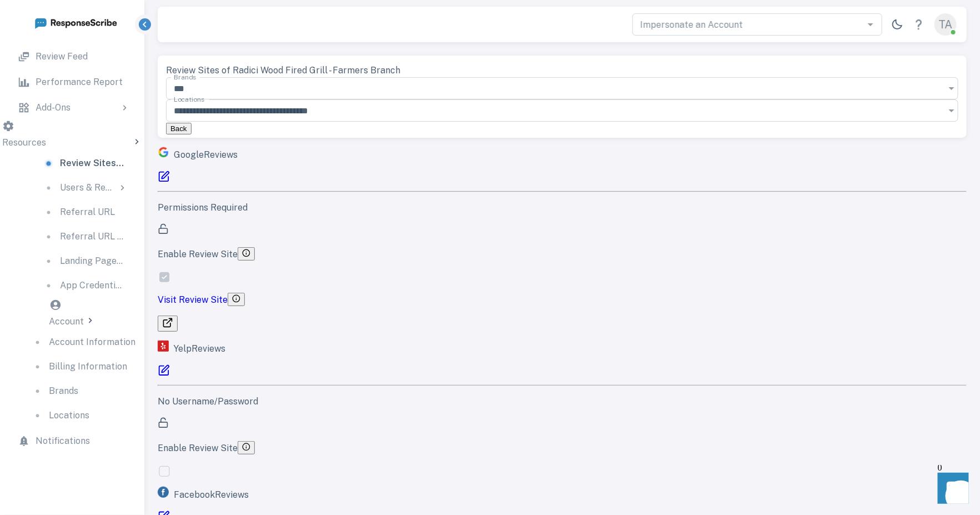 The width and height of the screenshot is (980, 515). What do you see at coordinates (61, 57) in the screenshot?
I see `p: Review Feed` at bounding box center [61, 57].